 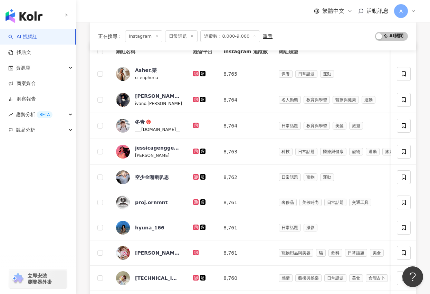 I want to click on span: 貓, so click(x=321, y=253).